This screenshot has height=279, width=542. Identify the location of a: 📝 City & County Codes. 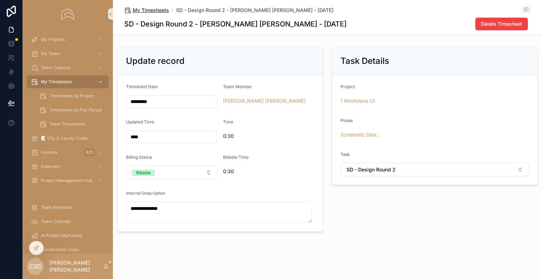
(68, 138).